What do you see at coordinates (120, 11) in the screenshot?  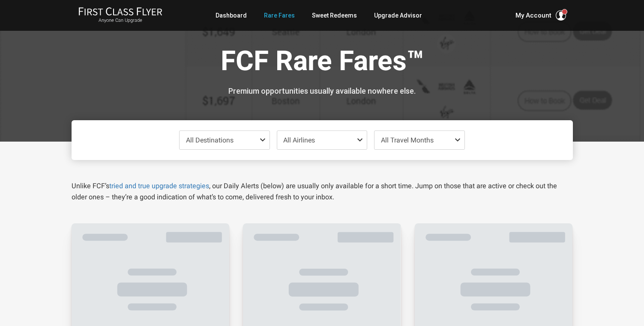 I see `img: First Class Flyer` at bounding box center [120, 11].